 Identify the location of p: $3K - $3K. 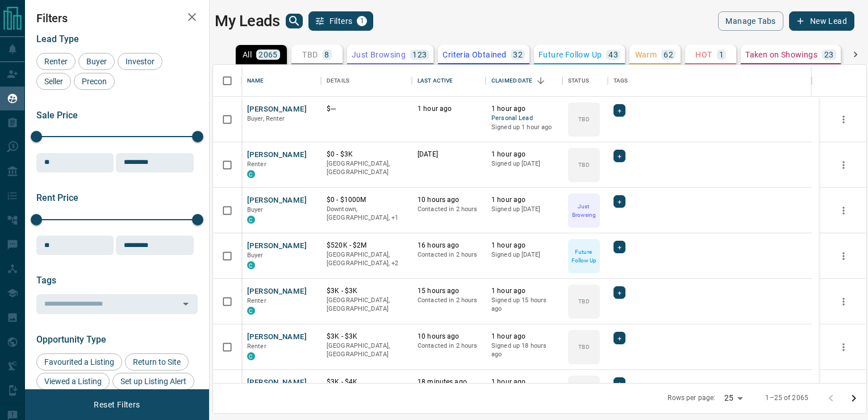
(367, 336).